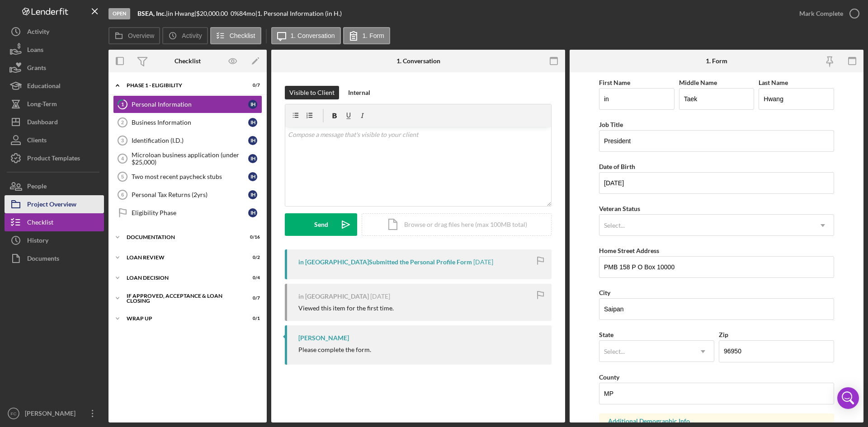  What do you see at coordinates (54, 158) in the screenshot?
I see `a: Product Templates` at bounding box center [54, 158].